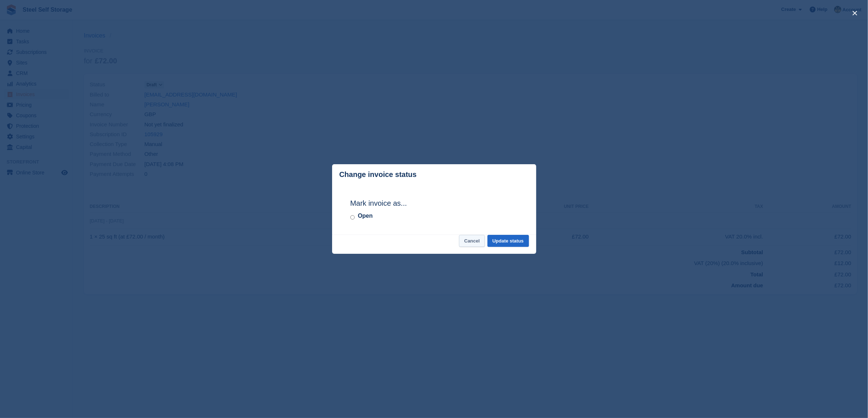 The height and width of the screenshot is (418, 868). Describe the element at coordinates (854, 13) in the screenshot. I see `button: close` at that location.